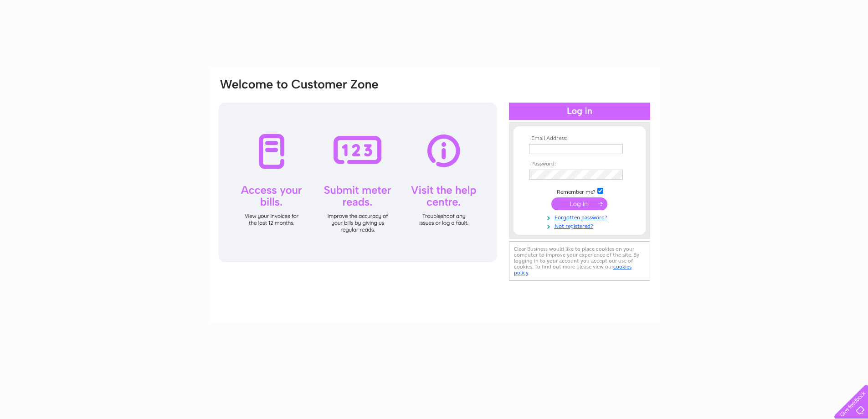  Describe the element at coordinates (580, 164) in the screenshot. I see `th: Password:` at that location.